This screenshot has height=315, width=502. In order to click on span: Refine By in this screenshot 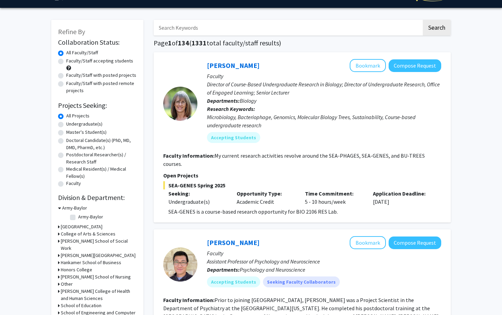, I will do `click(71, 31)`.